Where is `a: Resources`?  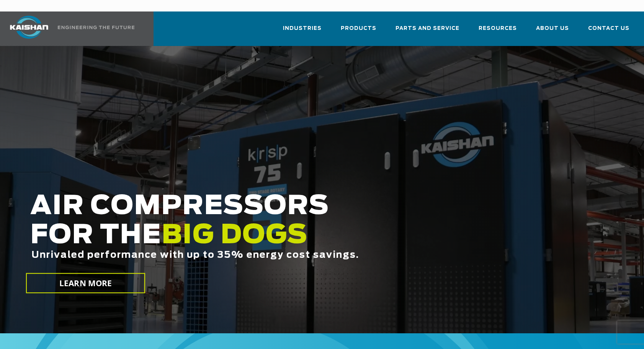 a: Resources is located at coordinates (498, 32).